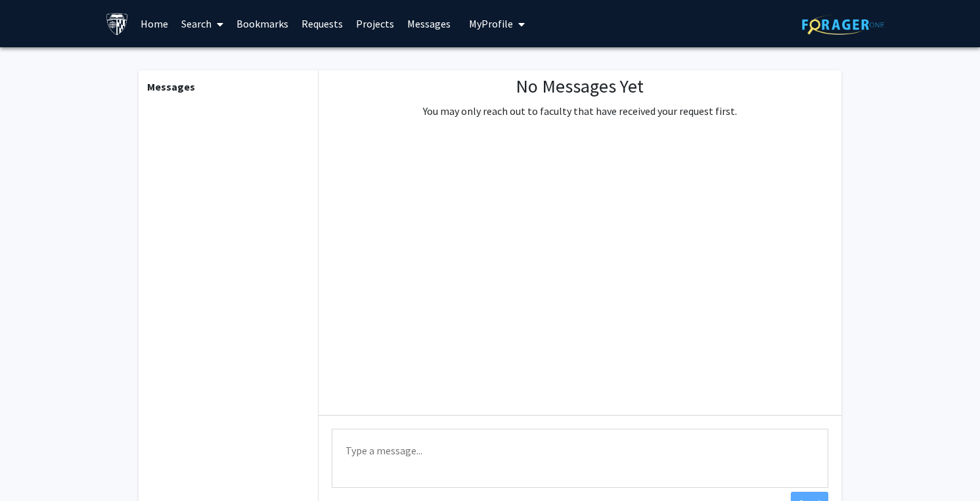 This screenshot has width=980, height=501. What do you see at coordinates (262, 24) in the screenshot?
I see `a: Bookmarks` at bounding box center [262, 24].